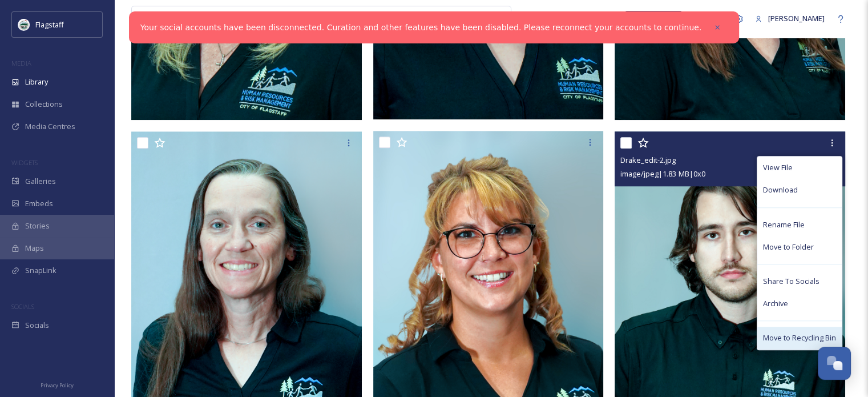 This screenshot has width=868, height=397. I want to click on span: Download, so click(780, 190).